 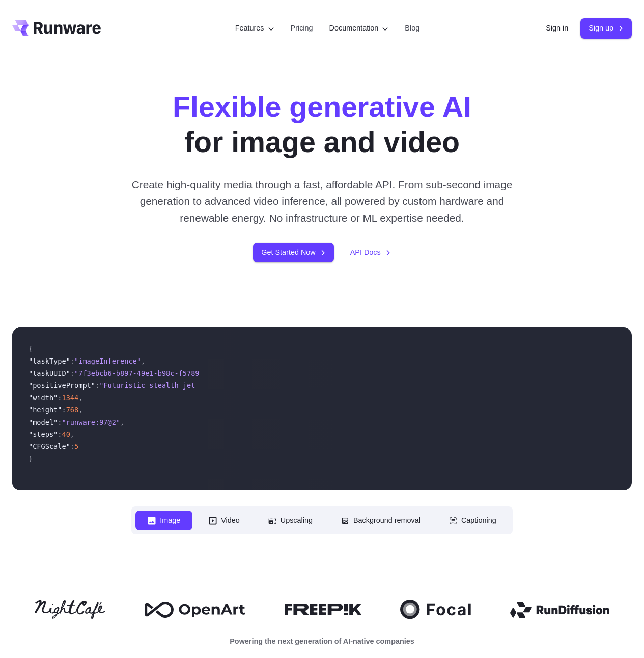 What do you see at coordinates (43, 422) in the screenshot?
I see `span: "model"` at bounding box center [43, 422].